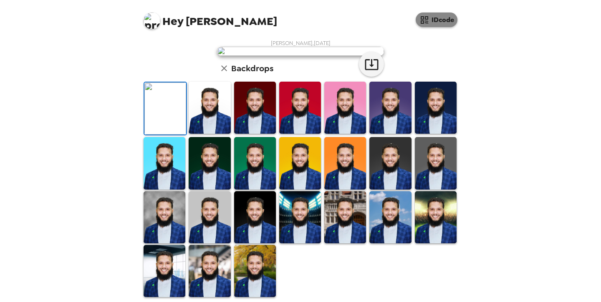 The height and width of the screenshot is (302, 601). What do you see at coordinates (300, 51) in the screenshot?
I see `img: user` at bounding box center [300, 51].